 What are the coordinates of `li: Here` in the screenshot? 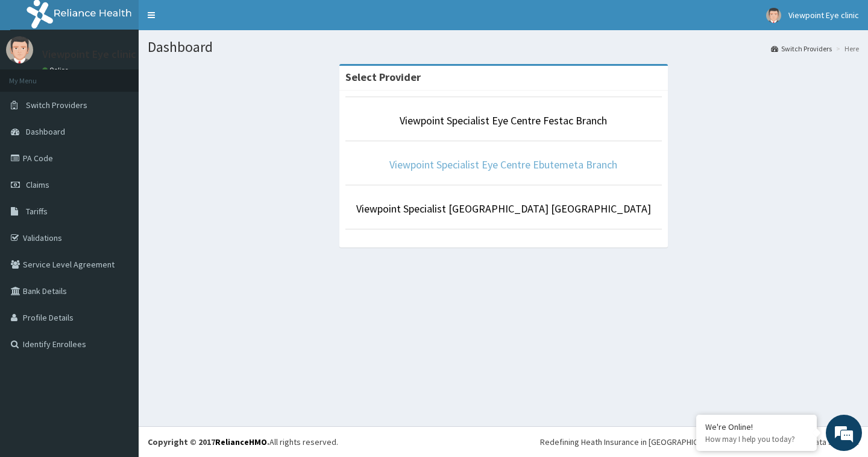 It's located at (846, 49).